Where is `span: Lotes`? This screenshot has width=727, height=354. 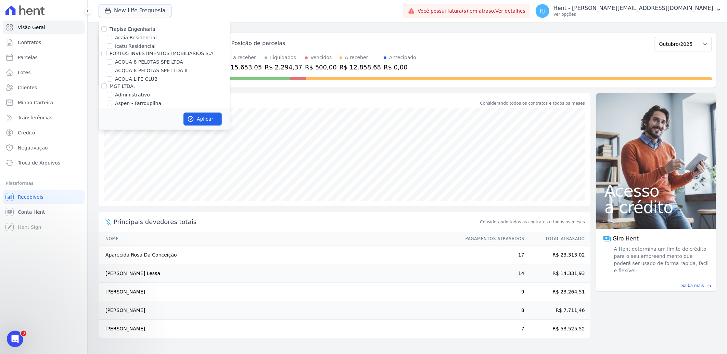 span: Lotes is located at coordinates (24, 73).